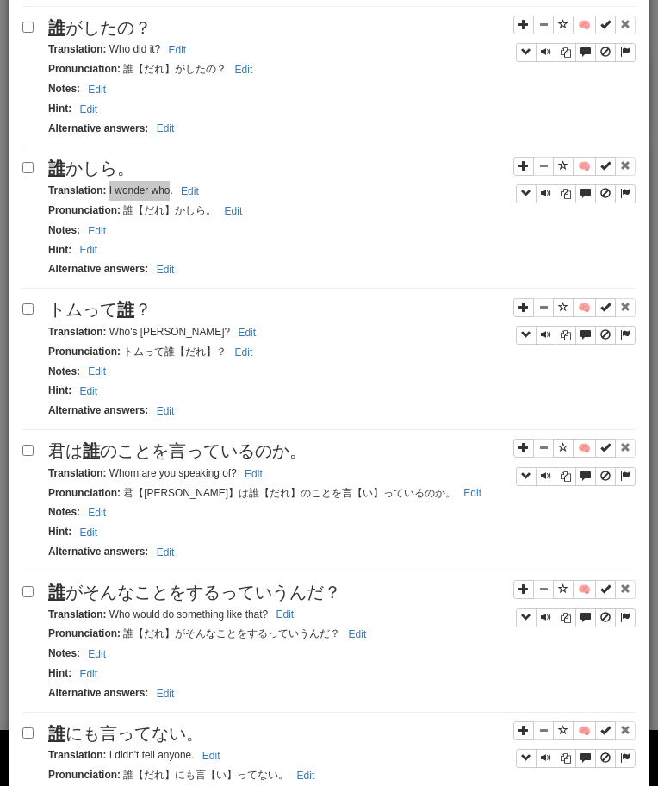 This screenshot has width=658, height=786. What do you see at coordinates (195, 592) in the screenshot?
I see `span: がそんなことをするっていうんだ？` at bounding box center [195, 592].